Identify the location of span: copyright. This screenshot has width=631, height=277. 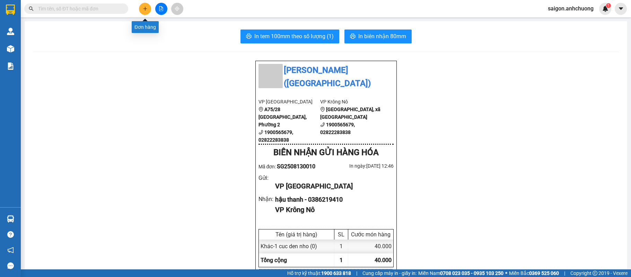
(595, 273).